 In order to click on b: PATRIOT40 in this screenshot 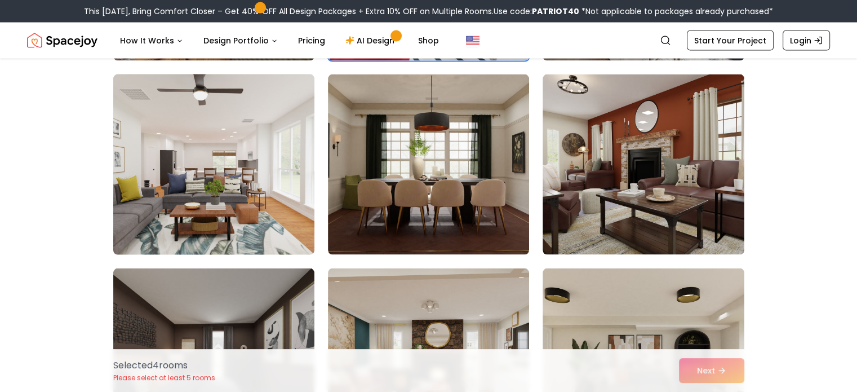, I will do `click(556, 11)`.